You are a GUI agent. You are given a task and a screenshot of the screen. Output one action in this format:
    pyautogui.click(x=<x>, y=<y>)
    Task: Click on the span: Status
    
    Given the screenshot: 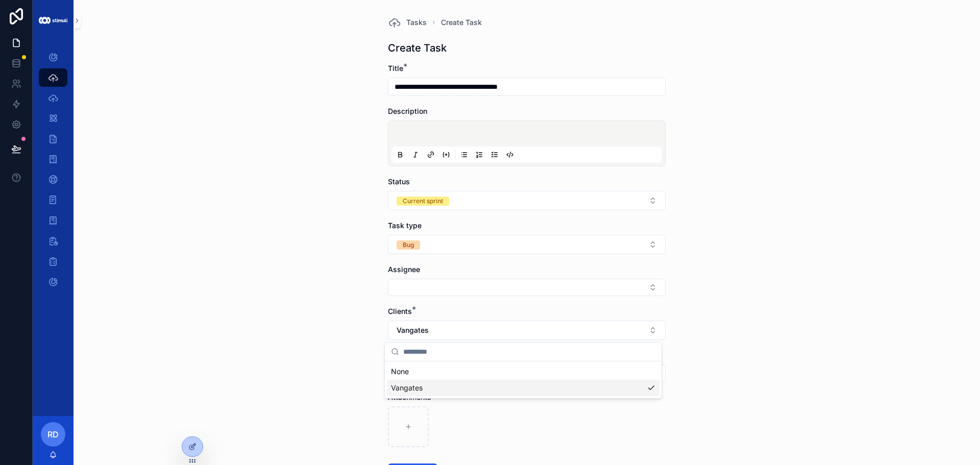 What is the action you would take?
    pyautogui.click(x=398, y=181)
    